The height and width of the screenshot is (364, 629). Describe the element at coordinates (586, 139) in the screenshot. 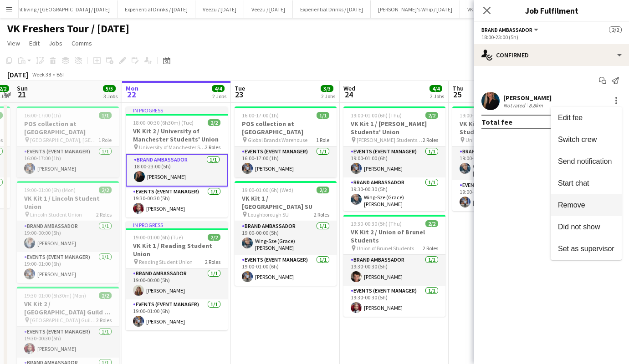

I see `button: Switch crew` at that location.